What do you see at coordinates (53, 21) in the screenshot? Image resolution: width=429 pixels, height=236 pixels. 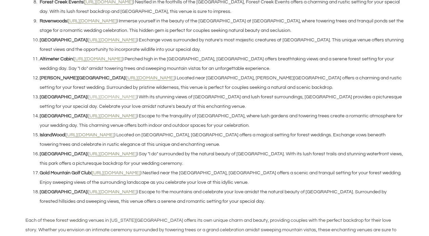 I see `strong: Ravenwoods` at bounding box center [53, 21].